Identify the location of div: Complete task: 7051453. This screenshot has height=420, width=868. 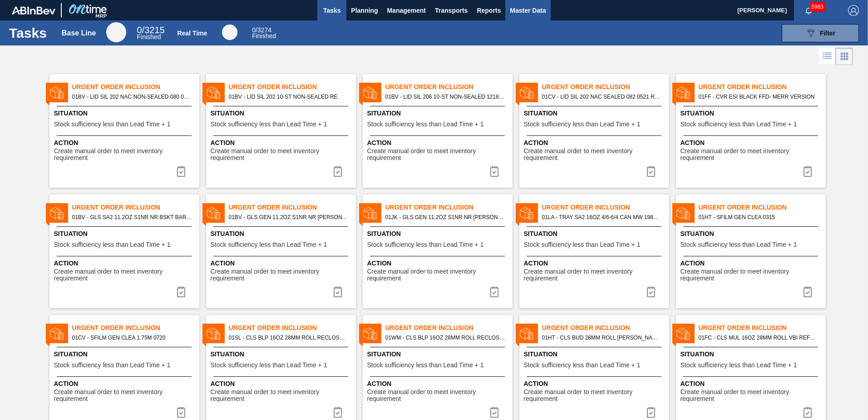
(495, 171).